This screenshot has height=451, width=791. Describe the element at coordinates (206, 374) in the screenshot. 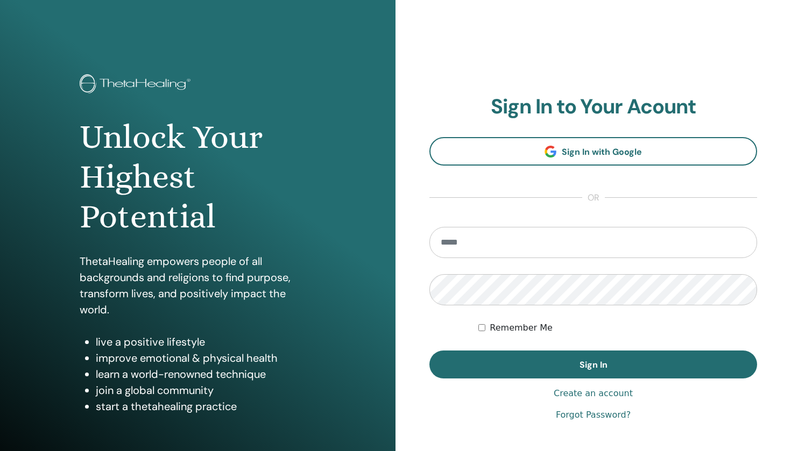

I see `li: learn a world-renowned technique` at that location.